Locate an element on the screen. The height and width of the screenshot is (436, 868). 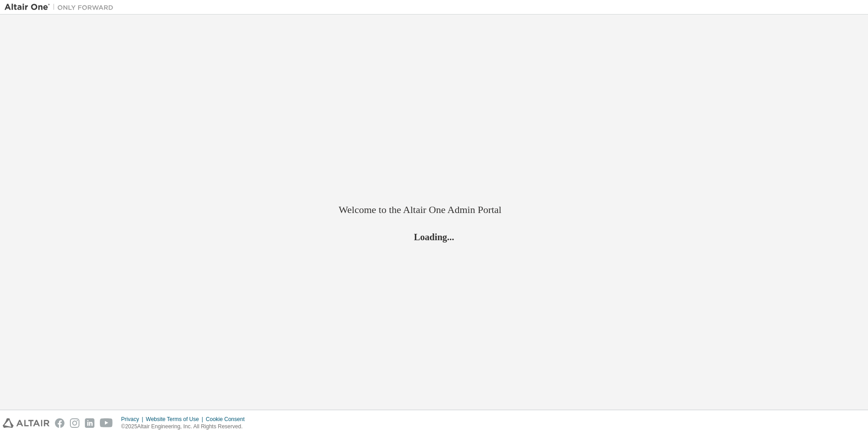
img: instagram.svg is located at coordinates (75, 423).